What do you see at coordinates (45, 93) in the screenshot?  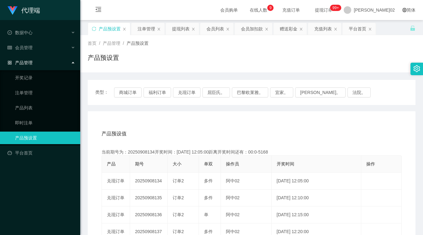 I see `a: 注单管理` at bounding box center [45, 93].